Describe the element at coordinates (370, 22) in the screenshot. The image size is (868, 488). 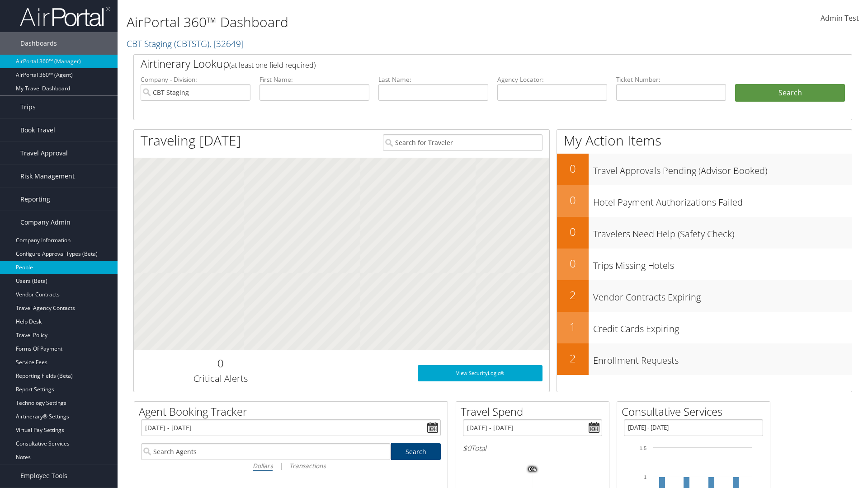
I see `h1: AirPortal 360™ Dashboard` at that location.